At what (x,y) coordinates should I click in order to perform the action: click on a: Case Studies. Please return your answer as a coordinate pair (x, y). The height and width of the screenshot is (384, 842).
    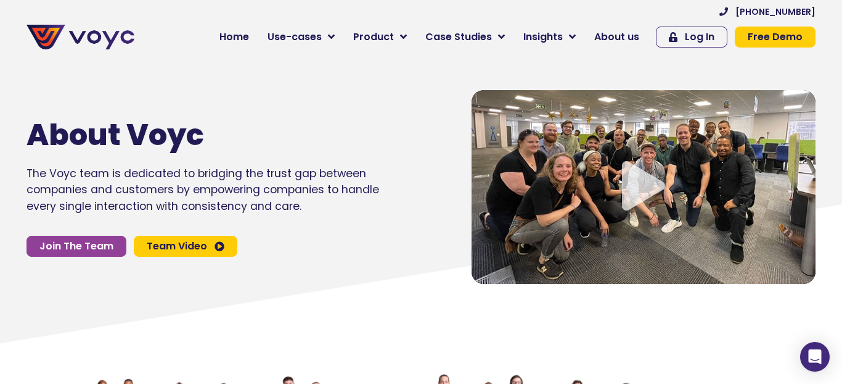
    Looking at the image, I should click on (465, 37).